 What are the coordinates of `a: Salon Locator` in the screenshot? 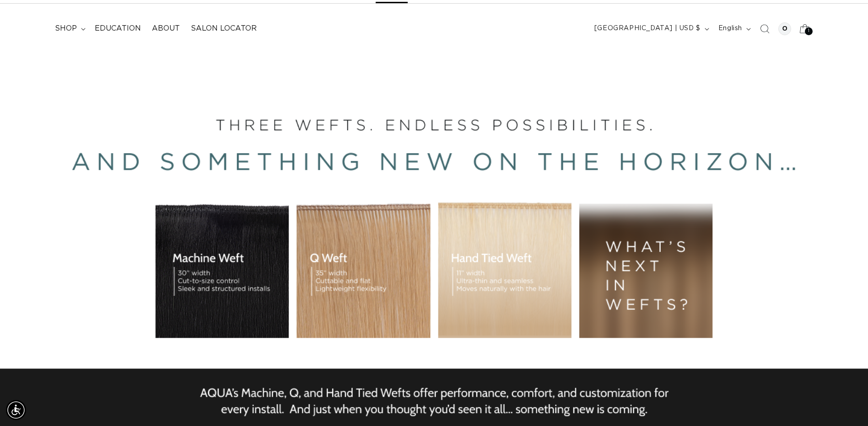 It's located at (224, 28).